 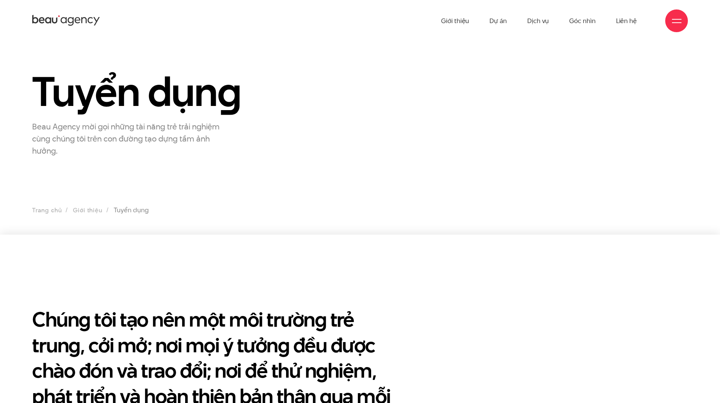 What do you see at coordinates (163, 91) in the screenshot?
I see `h1: Tuyển dụn` at bounding box center [163, 91].